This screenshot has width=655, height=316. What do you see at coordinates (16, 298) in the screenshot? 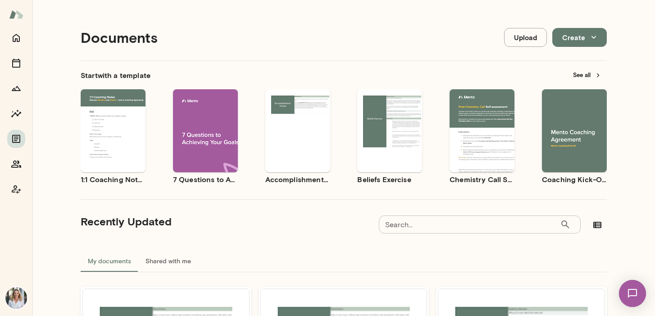
I see `img: Jennifer Palazzo` at bounding box center [16, 298].